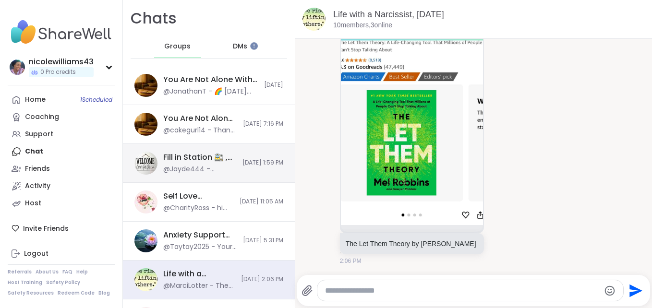 Image resolution: width=652 pixels, height=308 pixels. I want to click on img: Fill in Station 🚉 , Oct 07, so click(146, 163).